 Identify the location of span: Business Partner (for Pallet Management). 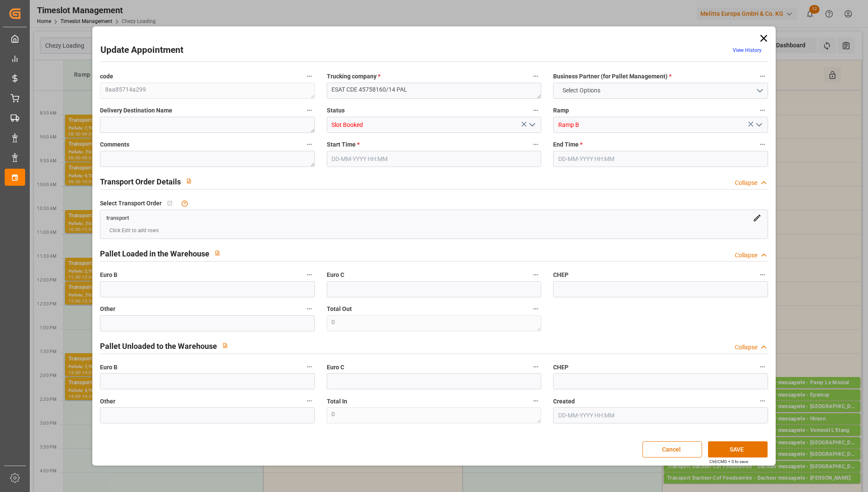
(612, 76).